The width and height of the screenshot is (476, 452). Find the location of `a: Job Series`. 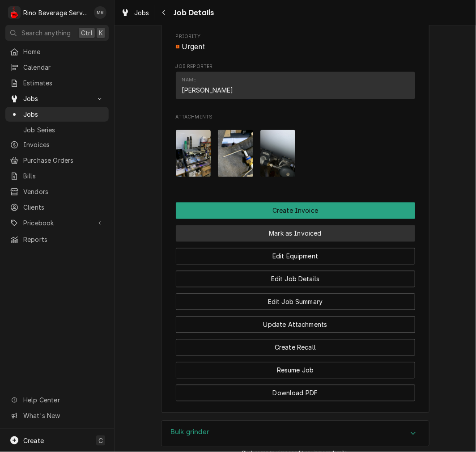

a: Job Series is located at coordinates (57, 130).